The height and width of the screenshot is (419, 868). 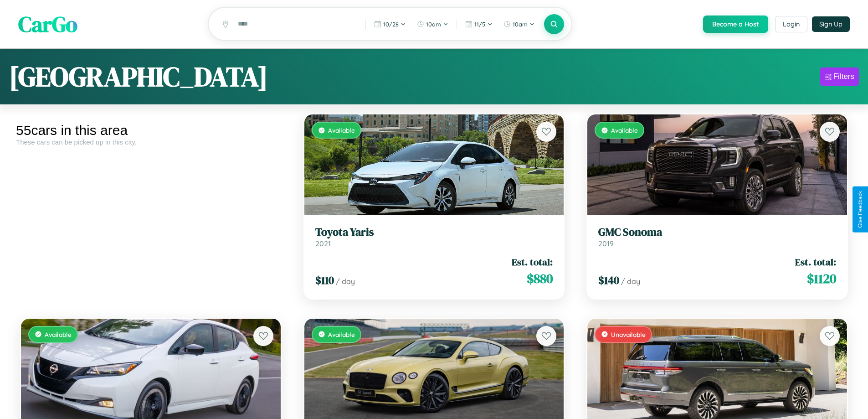 I want to click on h3: Toyota Yaris, so click(x=435, y=232).